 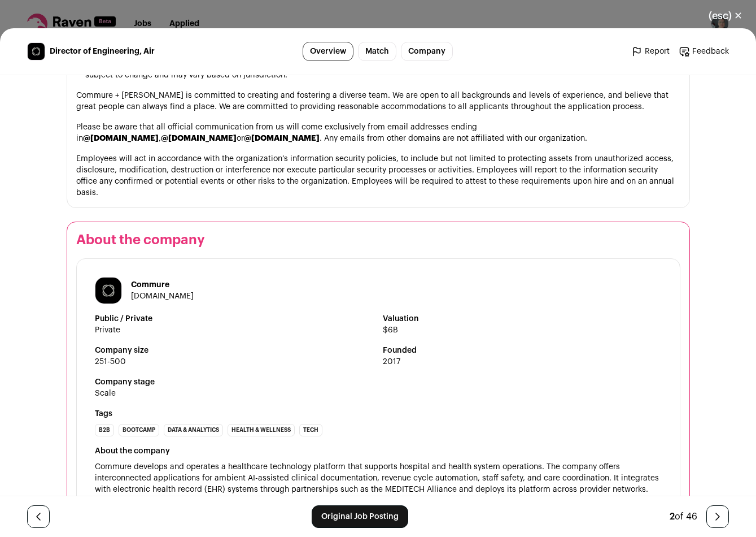 What do you see at coordinates (522, 362) in the screenshot?
I see `span: 2017` at bounding box center [522, 362].